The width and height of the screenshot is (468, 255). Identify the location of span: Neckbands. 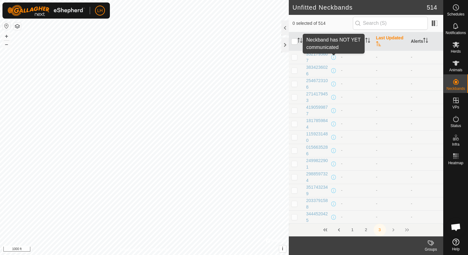
(456, 89).